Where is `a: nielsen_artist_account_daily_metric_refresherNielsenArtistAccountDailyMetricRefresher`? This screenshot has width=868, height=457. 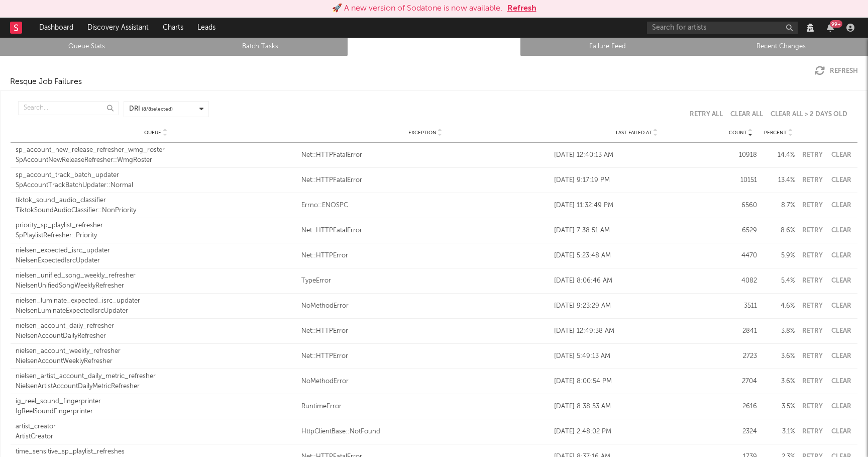 a: nielsen_artist_account_daily_metric_refresherNielsenArtistAccountDailyMetricRefresher is located at coordinates (156, 381).